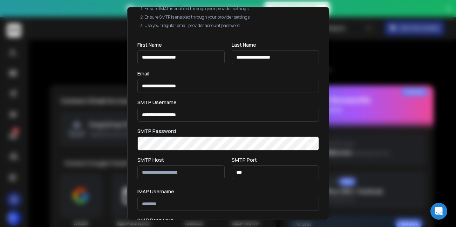 The image size is (456, 227). What do you see at coordinates (155, 220) in the screenshot?
I see `label: IMAP Password` at bounding box center [155, 220].